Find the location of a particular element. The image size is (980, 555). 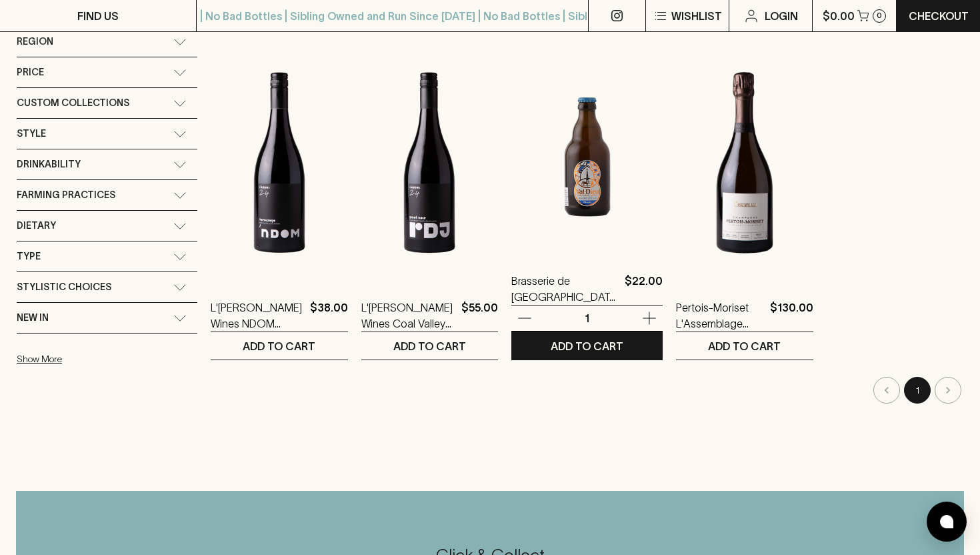

p: $130.00 is located at coordinates (791, 315).